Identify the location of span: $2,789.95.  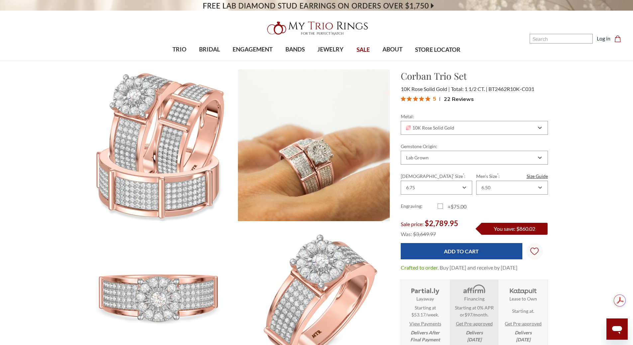
(441, 223).